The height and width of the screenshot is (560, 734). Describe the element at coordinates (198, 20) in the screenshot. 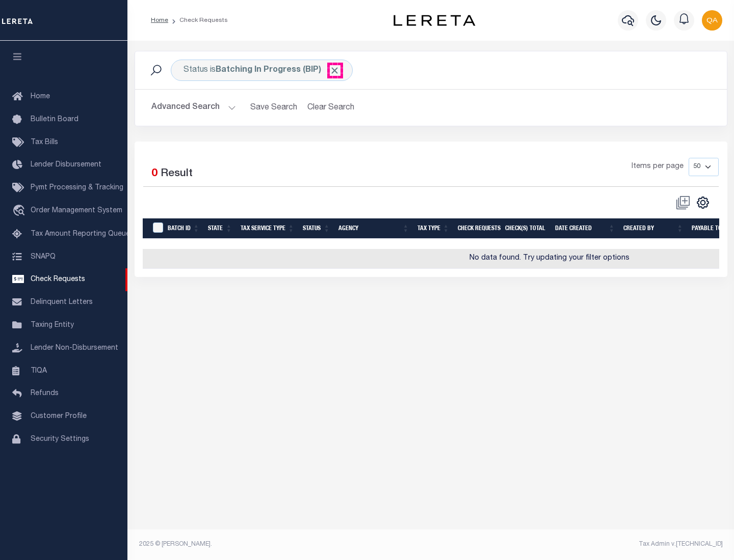

I see `li: Check Requests` at that location.